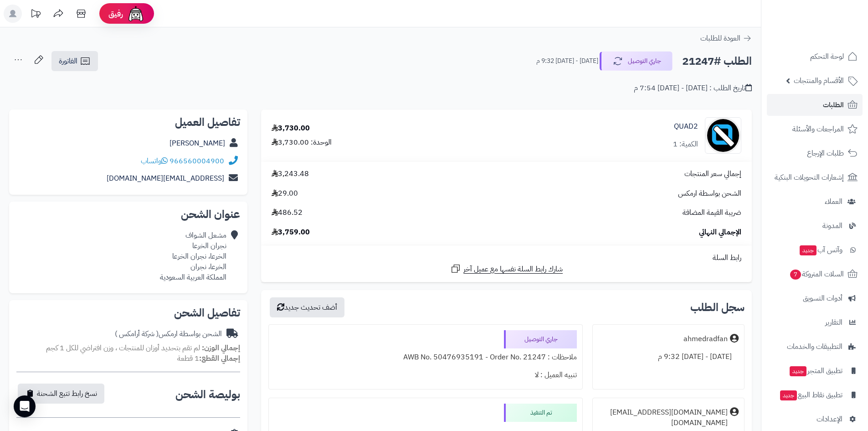 This screenshot has height=431, width=868. What do you see at coordinates (302, 142) in the screenshot?
I see `div: الوحدة: 3,730.00` at bounding box center [302, 142].